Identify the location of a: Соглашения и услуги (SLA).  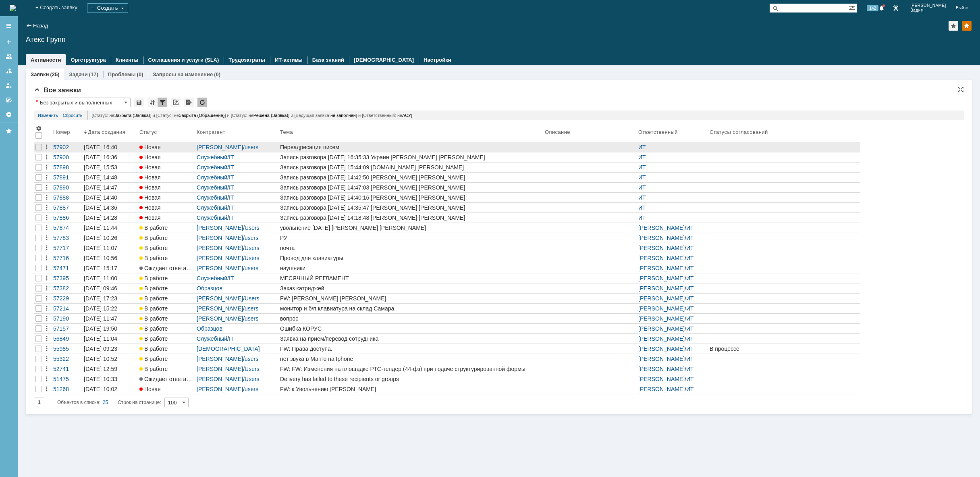
(184, 59).